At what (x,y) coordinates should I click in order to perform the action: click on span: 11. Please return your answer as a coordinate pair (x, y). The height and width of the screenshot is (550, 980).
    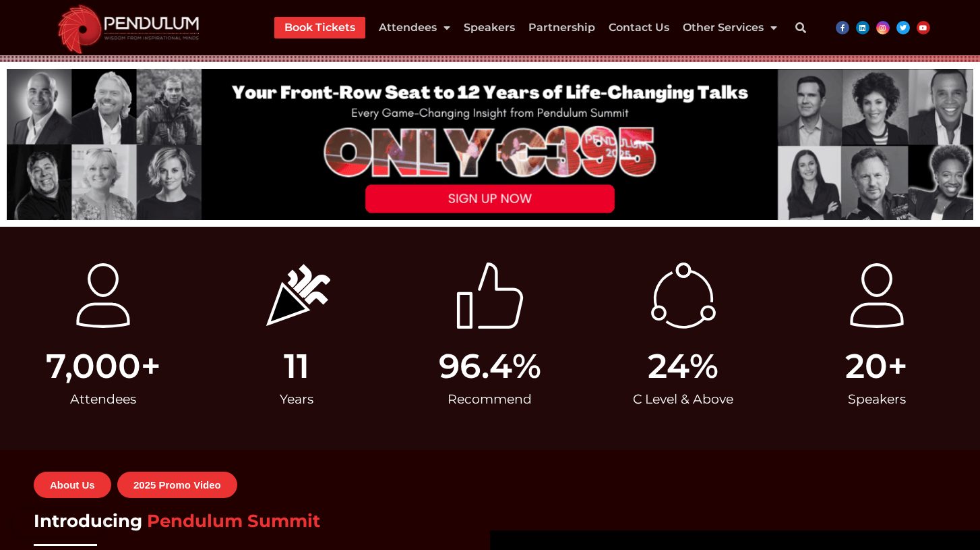
    Looking at the image, I should click on (297, 366).